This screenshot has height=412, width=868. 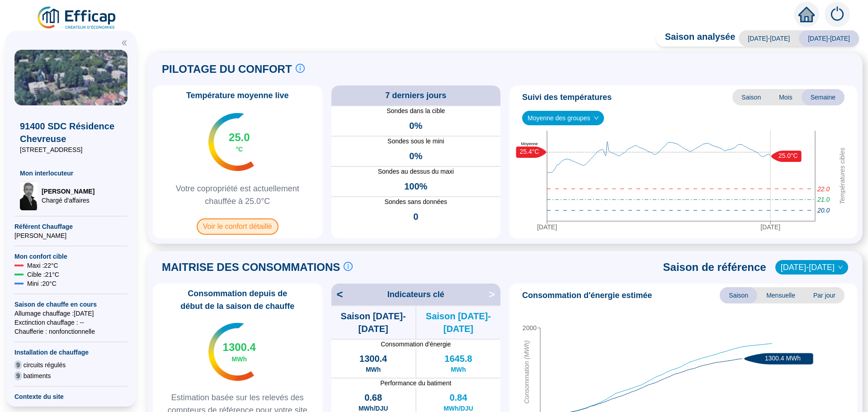 I want to click on span: Voir le confort détaillé, so click(x=237, y=227).